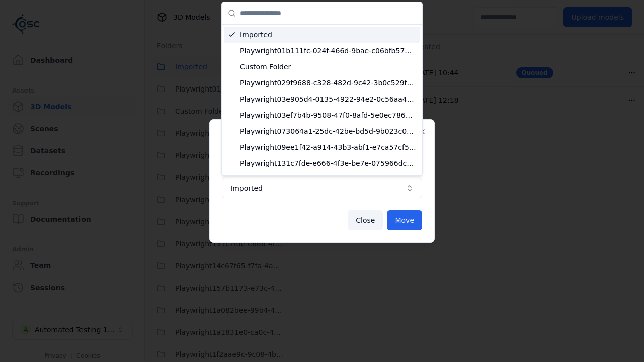 The width and height of the screenshot is (644, 362). Describe the element at coordinates (328, 35) in the screenshot. I see `span: Imported` at that location.